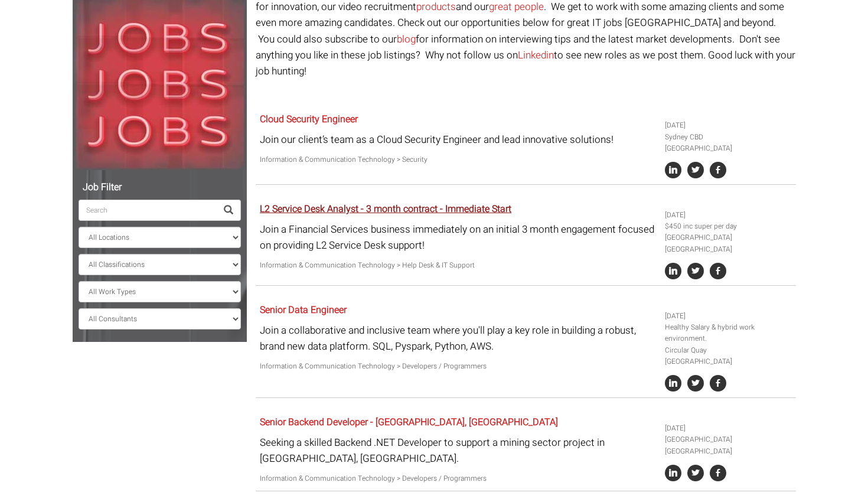 This screenshot has width=868, height=499. Describe the element at coordinates (406, 39) in the screenshot. I see `a: blog` at that location.